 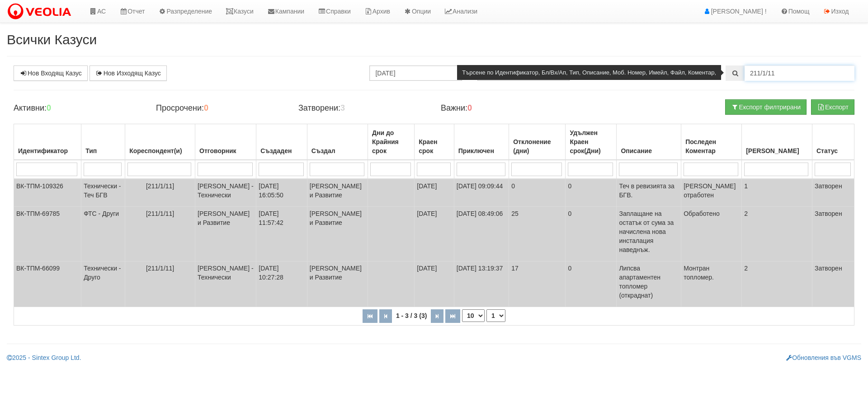 What do you see at coordinates (103, 234) in the screenshot?
I see `td: ФТС - Други` at bounding box center [103, 234].